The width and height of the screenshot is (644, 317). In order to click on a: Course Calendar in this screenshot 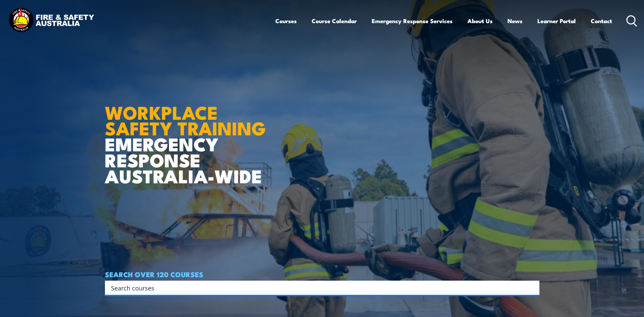, I will do `click(334, 21)`.